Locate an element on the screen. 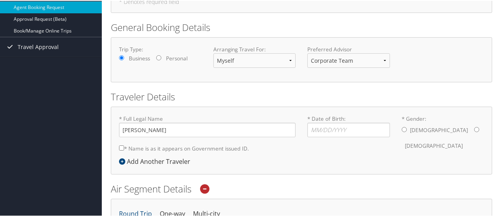 The height and width of the screenshot is (216, 498). label: * Name is as it appears on Government issued ID. is located at coordinates (184, 147).